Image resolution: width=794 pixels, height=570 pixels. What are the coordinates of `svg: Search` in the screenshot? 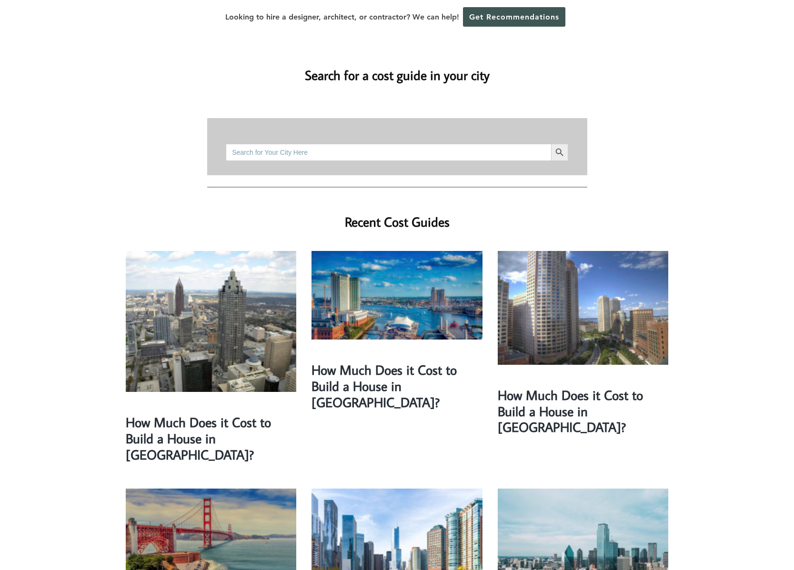 It's located at (560, 152).